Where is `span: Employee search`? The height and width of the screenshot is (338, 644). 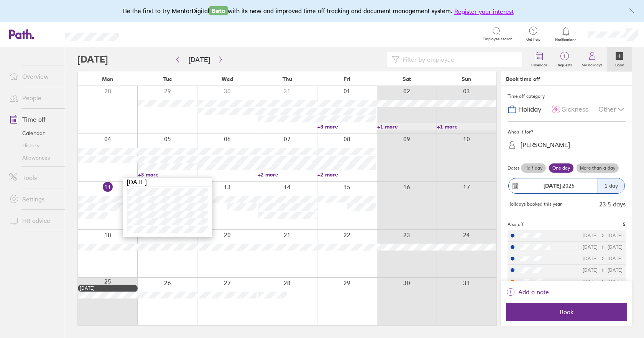
span: Employee search is located at coordinates (498, 39).